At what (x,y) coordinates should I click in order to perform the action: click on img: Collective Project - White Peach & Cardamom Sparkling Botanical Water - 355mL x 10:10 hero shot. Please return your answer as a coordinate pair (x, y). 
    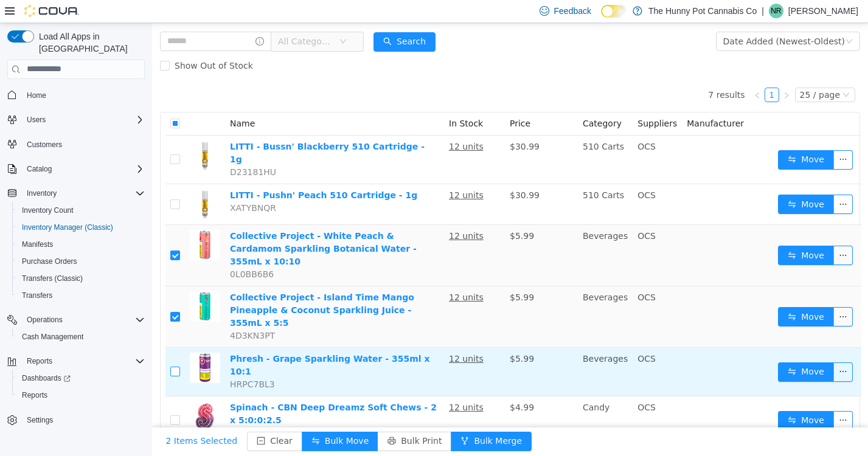
    Looking at the image, I should click on (53, 222).